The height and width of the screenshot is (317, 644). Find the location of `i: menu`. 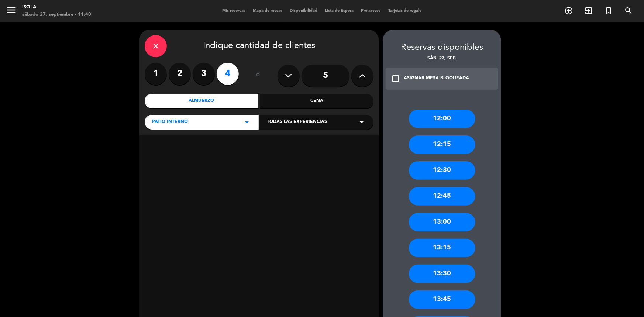

i: menu is located at coordinates (11, 10).